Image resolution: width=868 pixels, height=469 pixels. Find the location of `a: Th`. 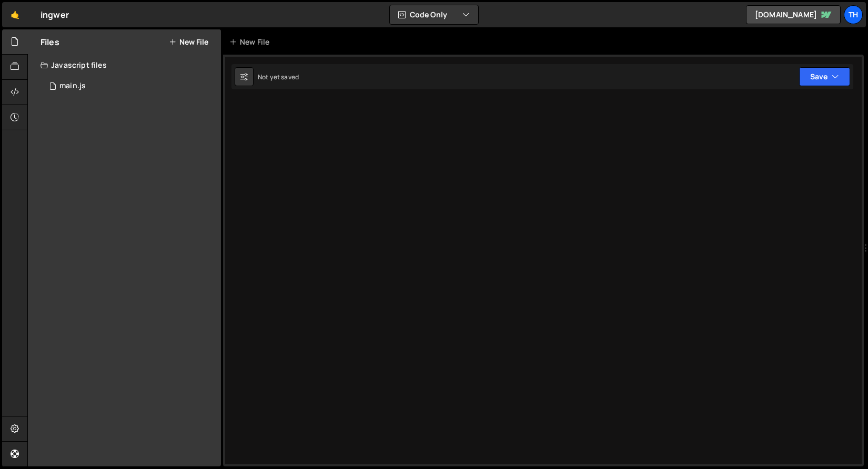

a: Th is located at coordinates (853, 14).